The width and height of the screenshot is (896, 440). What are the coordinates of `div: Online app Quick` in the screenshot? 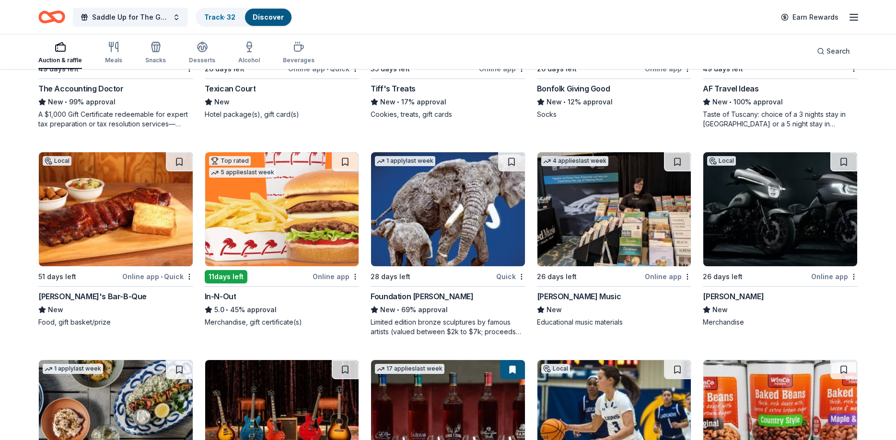 It's located at (158, 276).